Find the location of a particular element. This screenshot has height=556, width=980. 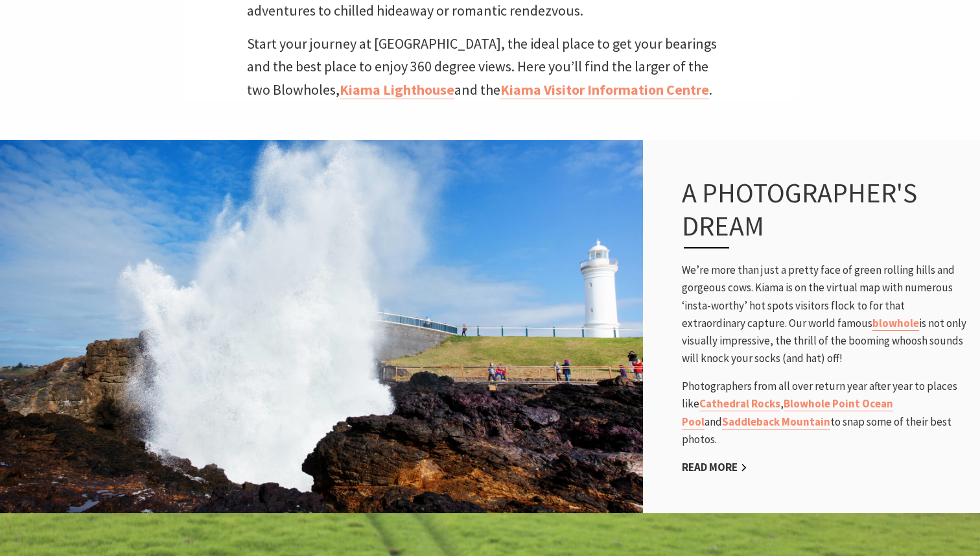

h3: A photographer's dream is located at coordinates (810, 212).